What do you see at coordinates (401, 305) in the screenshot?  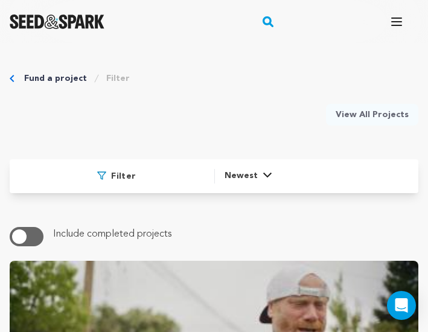 I see `div: Open Intercom Messenger` at bounding box center [401, 305].